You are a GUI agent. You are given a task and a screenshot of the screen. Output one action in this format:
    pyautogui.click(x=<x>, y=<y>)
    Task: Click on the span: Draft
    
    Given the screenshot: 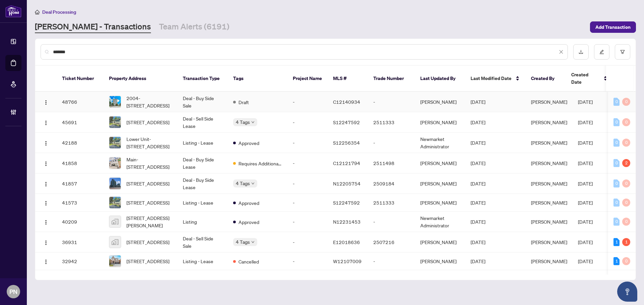 What is the action you would take?
    pyautogui.click(x=243, y=102)
    